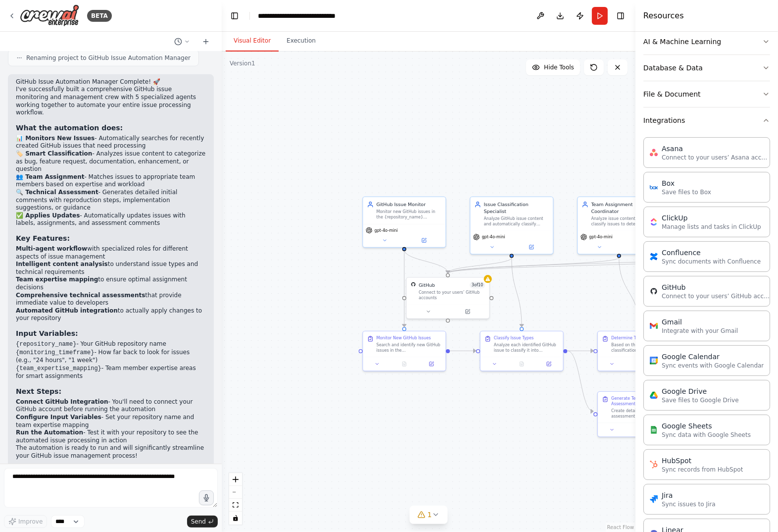 This screenshot has height=532, width=778. Describe the element at coordinates (252, 41) in the screenshot. I see `button: Visual Editor` at that location.